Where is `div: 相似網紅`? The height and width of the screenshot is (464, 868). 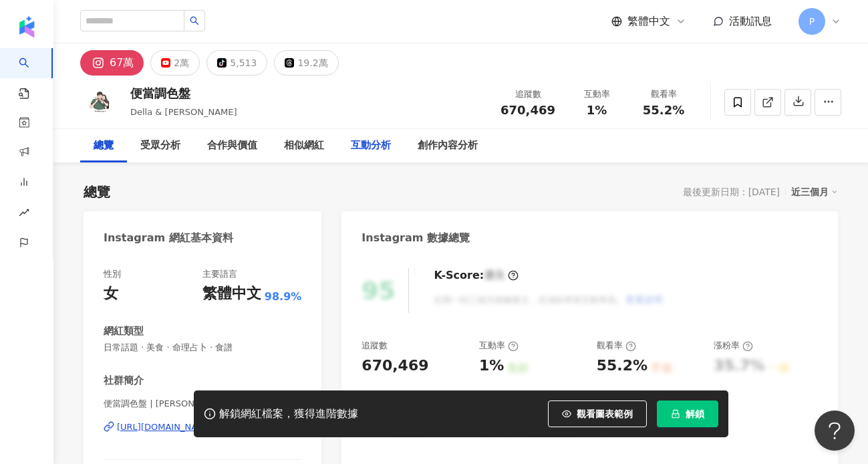 div: 相似網紅 is located at coordinates (304, 146).